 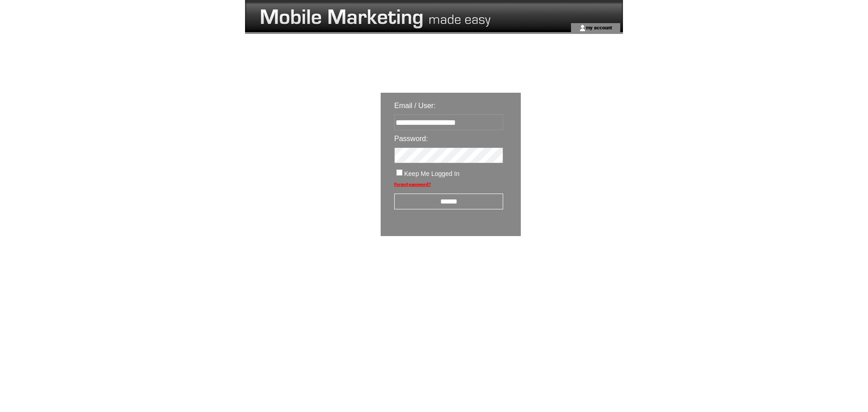 What do you see at coordinates (411, 139) in the screenshot?
I see `span: Password:` at bounding box center [411, 139].